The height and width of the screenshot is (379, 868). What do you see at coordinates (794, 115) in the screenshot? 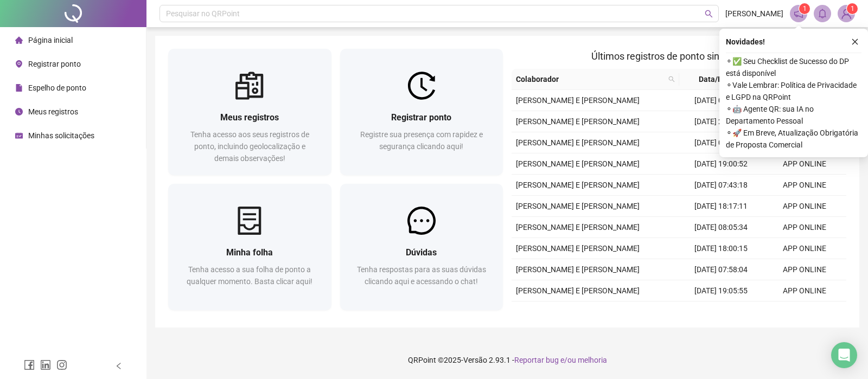
I see `span: ⚬ 🤖 Agente QR: sua IA no Departamento Pessoal` at bounding box center [794, 115].